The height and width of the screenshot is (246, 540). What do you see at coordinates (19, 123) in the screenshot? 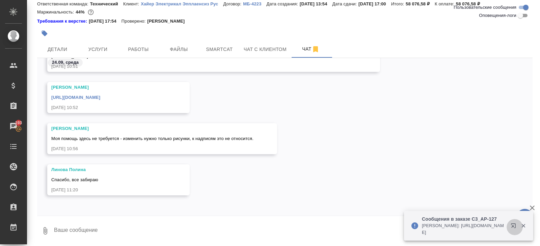
I see `span: 193` at bounding box center [19, 123].